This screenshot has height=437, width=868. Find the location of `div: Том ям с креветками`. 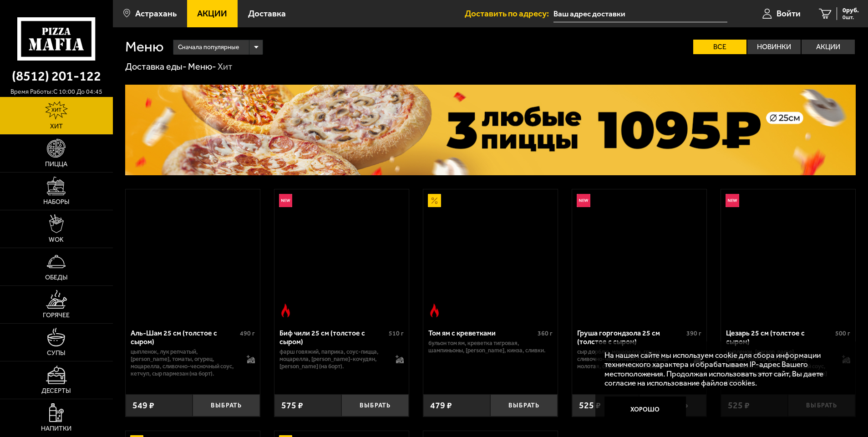

div: Том ям с креветками is located at coordinates (482, 333).